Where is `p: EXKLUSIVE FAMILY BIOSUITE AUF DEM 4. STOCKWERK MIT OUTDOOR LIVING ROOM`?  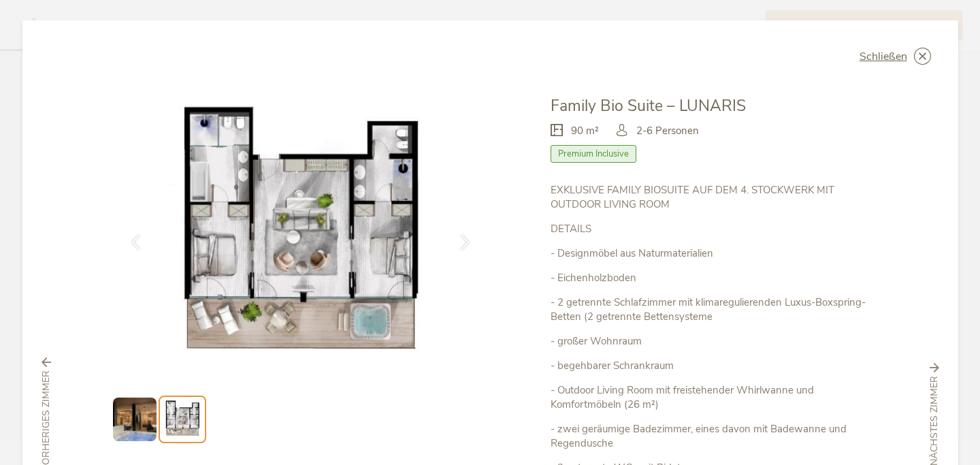 p: EXKLUSIVE FAMILY BIOSUITE AUF DEM 4. STOCKWERK MIT OUTDOOR LIVING ROOM is located at coordinates (710, 198).